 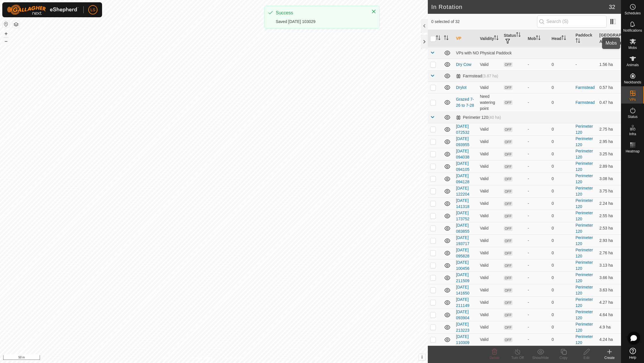 I want to click on td: 2.53 ha, so click(x=609, y=228).